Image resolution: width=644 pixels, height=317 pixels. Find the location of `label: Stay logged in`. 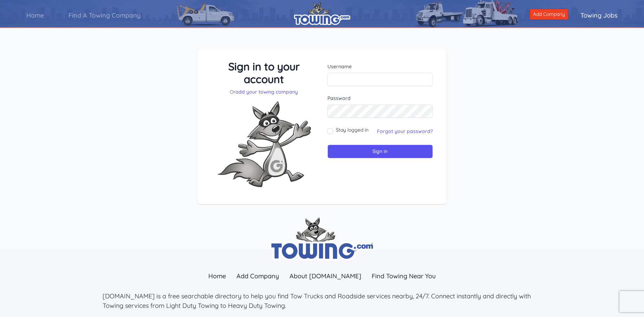

label: Stay logged in is located at coordinates (352, 130).